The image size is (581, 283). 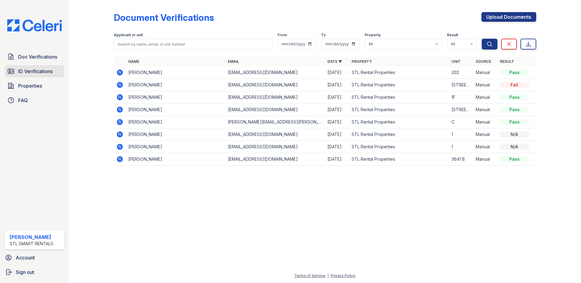 What do you see at coordinates (461, 73) in the screenshot?
I see `td: 202` at bounding box center [461, 73].